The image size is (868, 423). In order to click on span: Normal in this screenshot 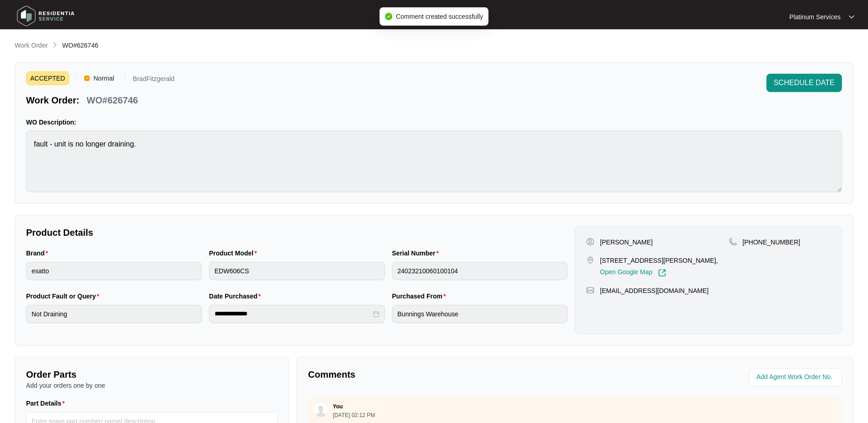, I will do `click(104, 79)`.